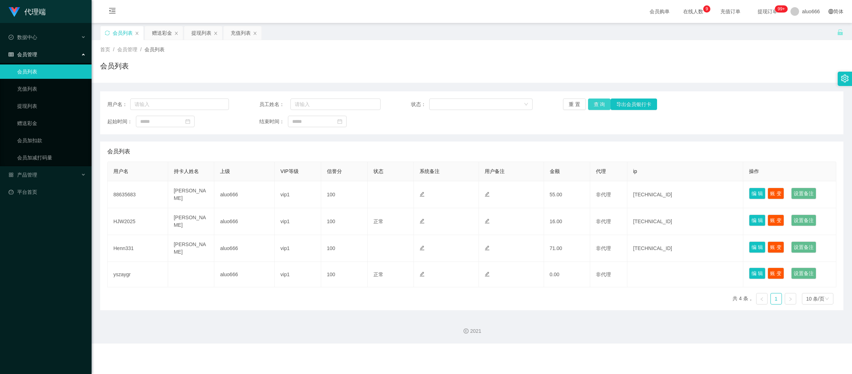 This screenshot has height=374, width=852. Describe the element at coordinates (776, 298) in the screenshot. I see `li: 1` at that location.